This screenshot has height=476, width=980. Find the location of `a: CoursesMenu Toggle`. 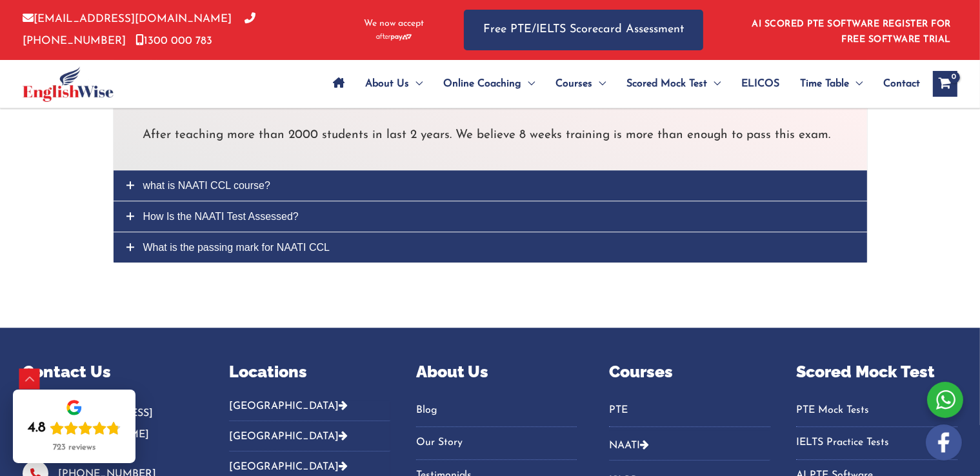

a: CoursesMenu Toggle is located at coordinates (581, 83).